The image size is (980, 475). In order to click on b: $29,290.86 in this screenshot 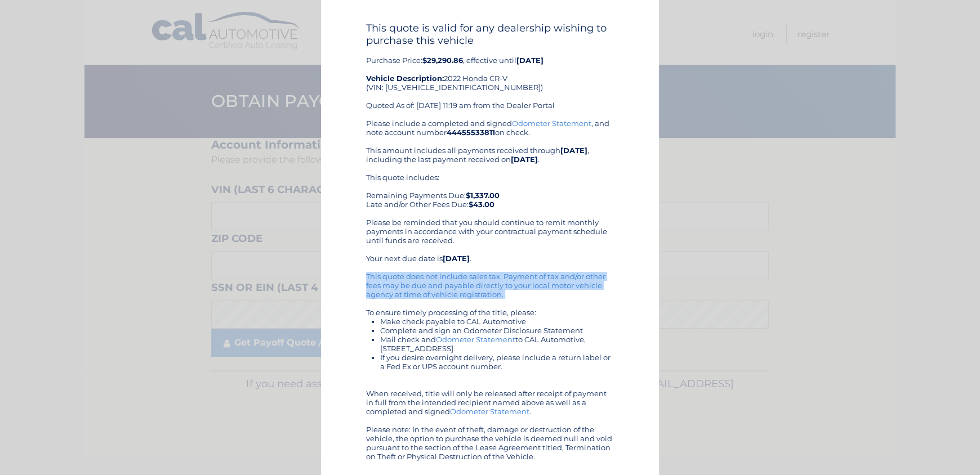, I will do `click(443, 60)`.